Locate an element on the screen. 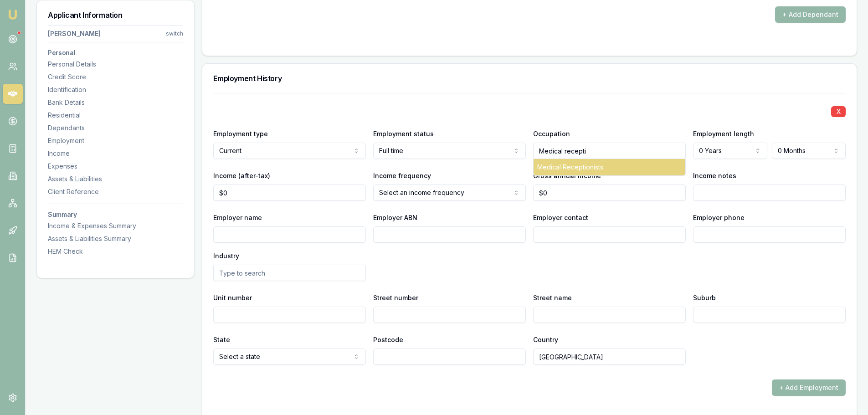 This screenshot has height=415, width=868. label: Unit number is located at coordinates (232, 297).